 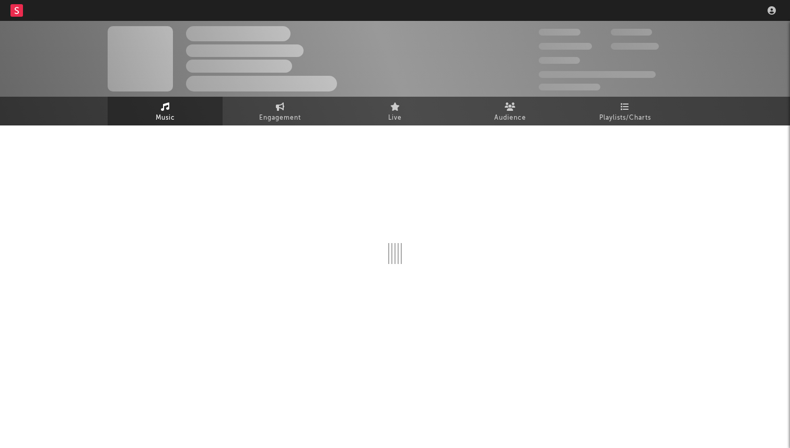 What do you see at coordinates (165, 118) in the screenshot?
I see `span: Music` at bounding box center [165, 118].